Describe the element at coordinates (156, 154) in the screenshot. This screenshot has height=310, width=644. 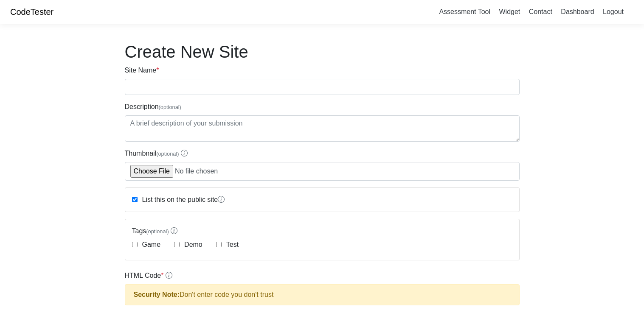
I see `label: Thumbnail` at that location.